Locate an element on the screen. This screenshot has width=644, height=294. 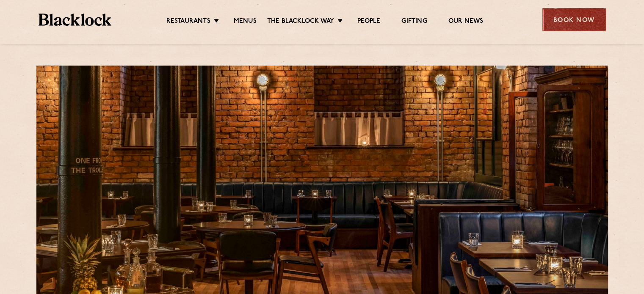
div: Book Now is located at coordinates (574, 19).